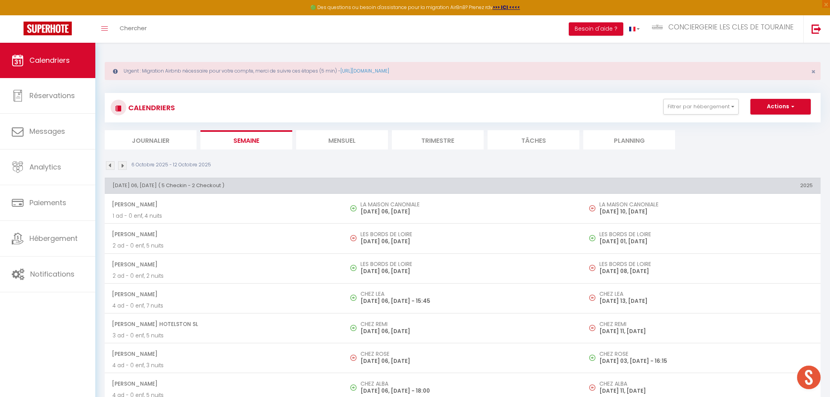 The width and height of the screenshot is (830, 397). I want to click on li: Trimestre, so click(438, 140).